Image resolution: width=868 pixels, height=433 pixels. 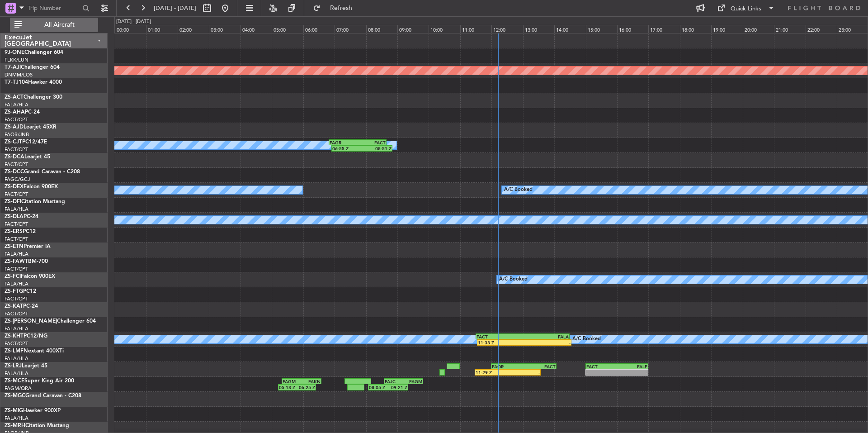 I want to click on a: ZS-LRJLearjet 45, so click(x=26, y=366).